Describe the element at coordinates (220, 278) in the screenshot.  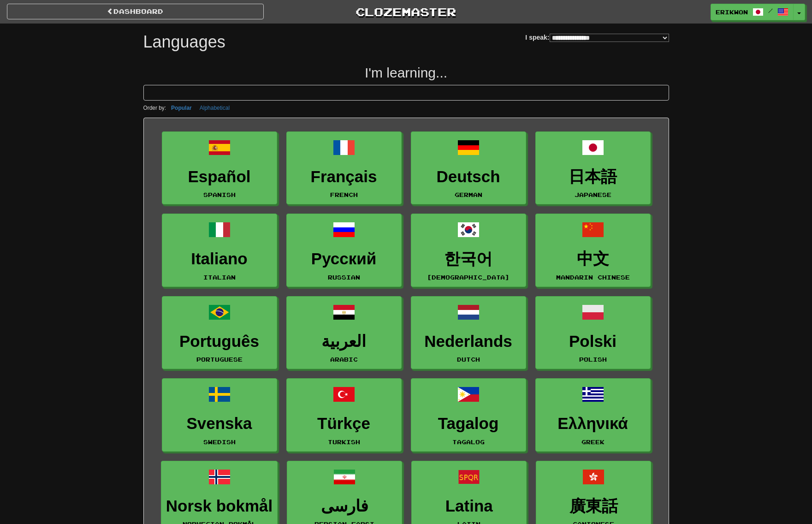
I see `small: Italian` at that location.